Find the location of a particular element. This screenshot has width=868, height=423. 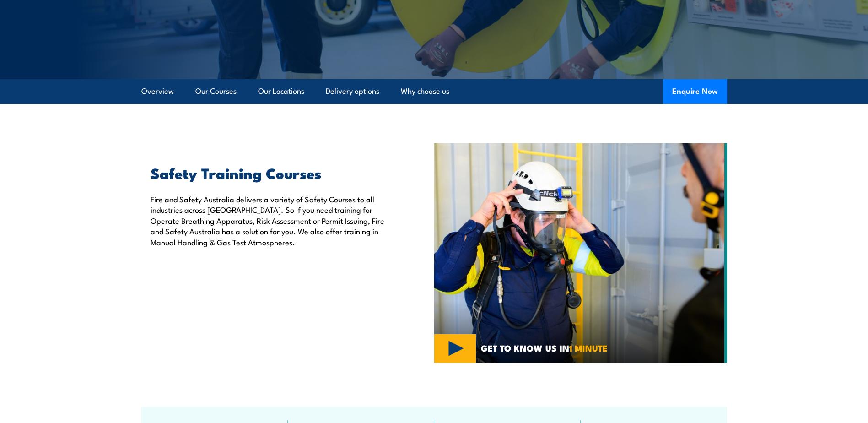

a: Why choose us is located at coordinates (425, 91).